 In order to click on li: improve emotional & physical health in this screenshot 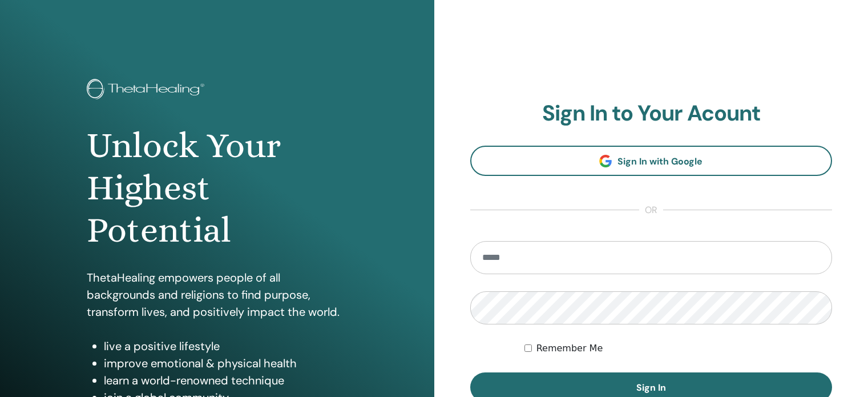, I will do `click(225, 363)`.